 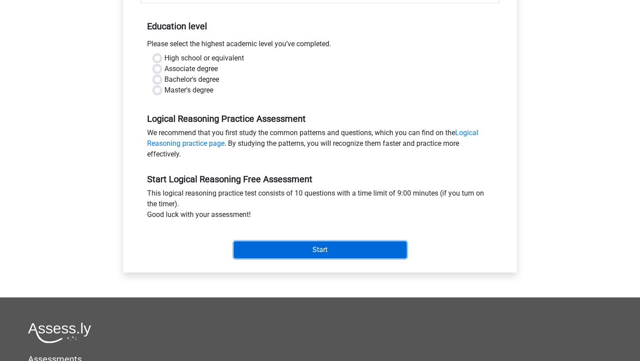 What do you see at coordinates (320, 179) in the screenshot?
I see `h5: Start Logical Reasoning Free Assessment` at bounding box center [320, 179].